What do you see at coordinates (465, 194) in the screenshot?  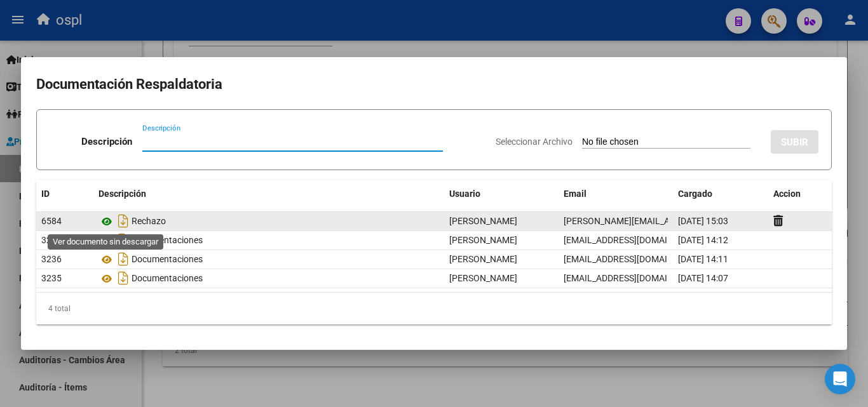 I see `span: Usuario` at bounding box center [465, 194].